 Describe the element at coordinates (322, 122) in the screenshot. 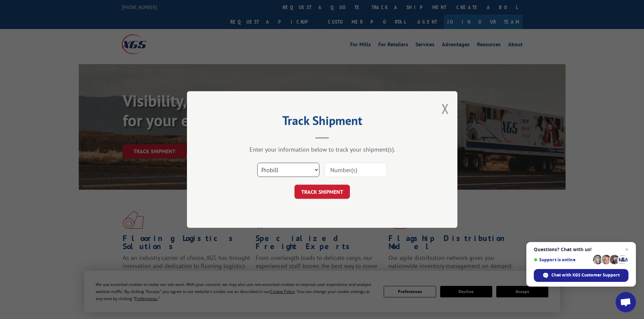

I see `h2: Track Shipment` at that location.